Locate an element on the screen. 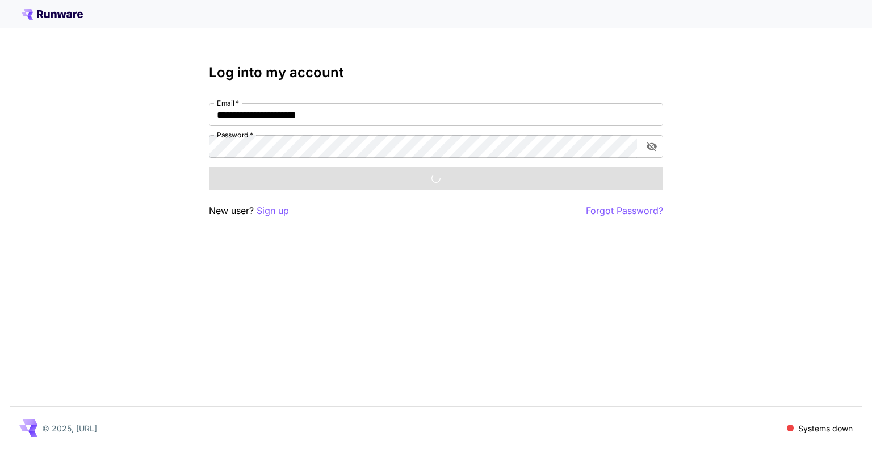 The width and height of the screenshot is (872, 449). p: New user? is located at coordinates (249, 211).